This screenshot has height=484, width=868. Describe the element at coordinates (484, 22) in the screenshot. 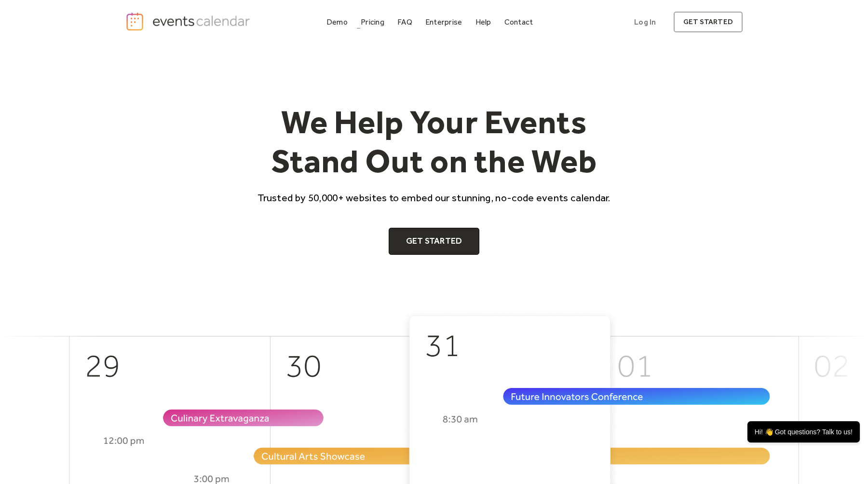

I see `div: Help` at that location.